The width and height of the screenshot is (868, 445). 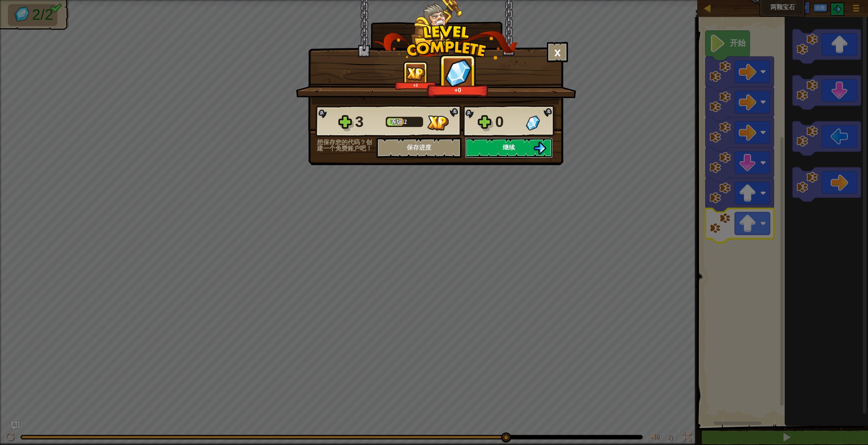 I want to click on div: 0, so click(x=509, y=122).